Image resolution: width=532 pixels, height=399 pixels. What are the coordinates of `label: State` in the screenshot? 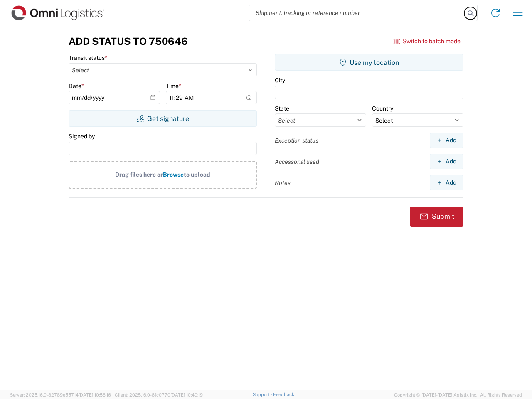 It's located at (282, 109).